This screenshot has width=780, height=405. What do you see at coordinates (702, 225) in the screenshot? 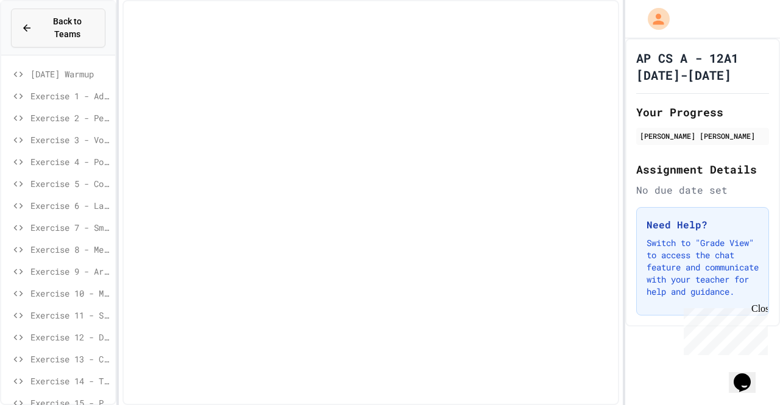
I see `h3: Need Help?` at bounding box center [702, 225].